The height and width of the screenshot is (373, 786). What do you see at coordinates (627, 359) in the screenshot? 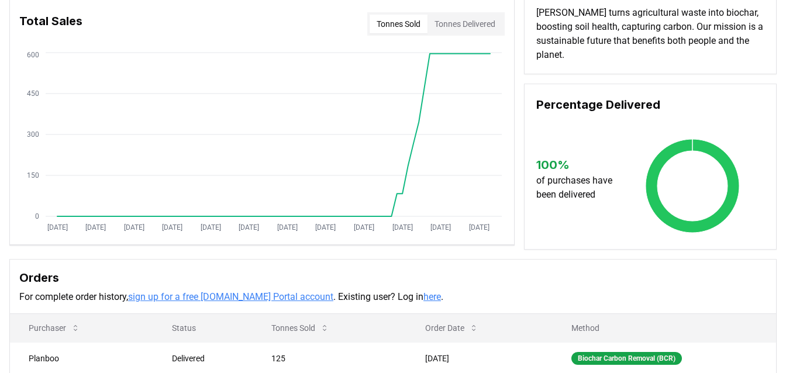
I see `div: Biochar Carbon Removal (BCR)` at bounding box center [627, 359].